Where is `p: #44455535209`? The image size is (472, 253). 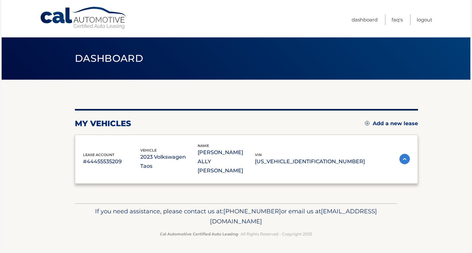
p: #44455535209 is located at coordinates (112, 162).